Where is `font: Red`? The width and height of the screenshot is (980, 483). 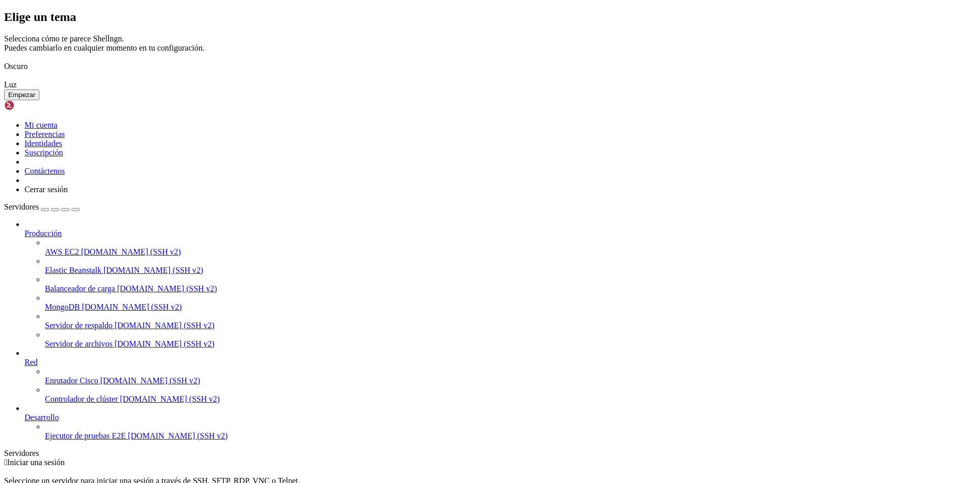
font: Red is located at coordinates (31, 362).